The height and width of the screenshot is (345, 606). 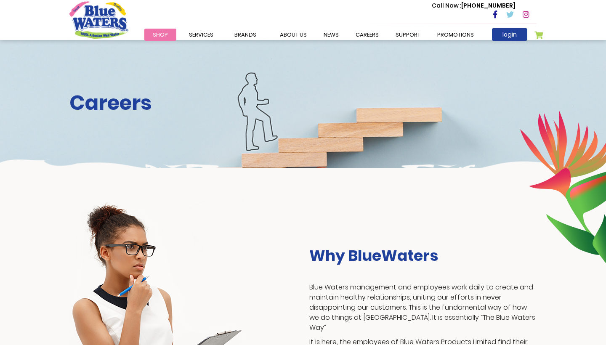 What do you see at coordinates (99, 20) in the screenshot?
I see `a: store logo` at bounding box center [99, 20].